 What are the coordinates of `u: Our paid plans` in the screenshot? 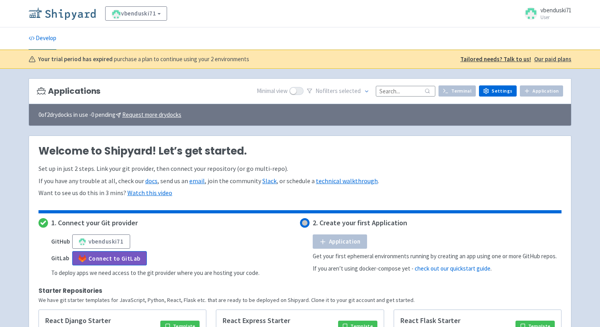 It's located at (553, 59).